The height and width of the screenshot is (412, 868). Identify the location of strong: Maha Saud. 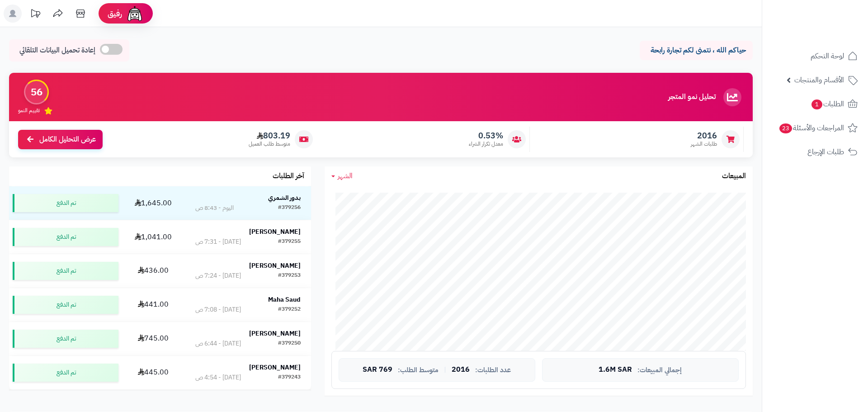
(284, 300).